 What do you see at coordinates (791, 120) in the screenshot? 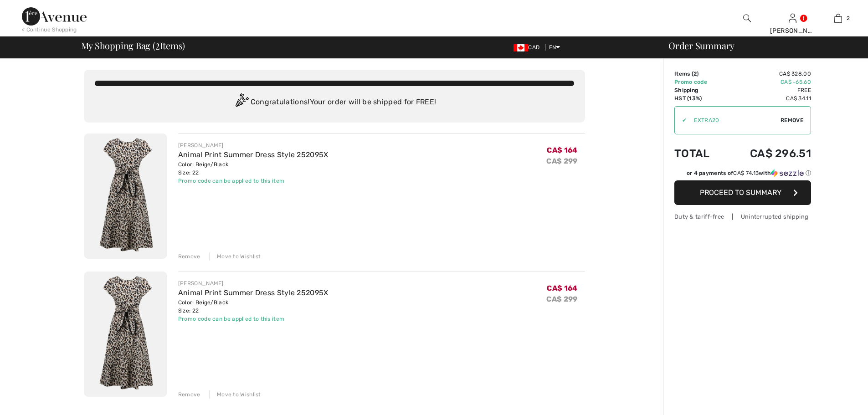
I see `span: Remove` at bounding box center [791, 120].